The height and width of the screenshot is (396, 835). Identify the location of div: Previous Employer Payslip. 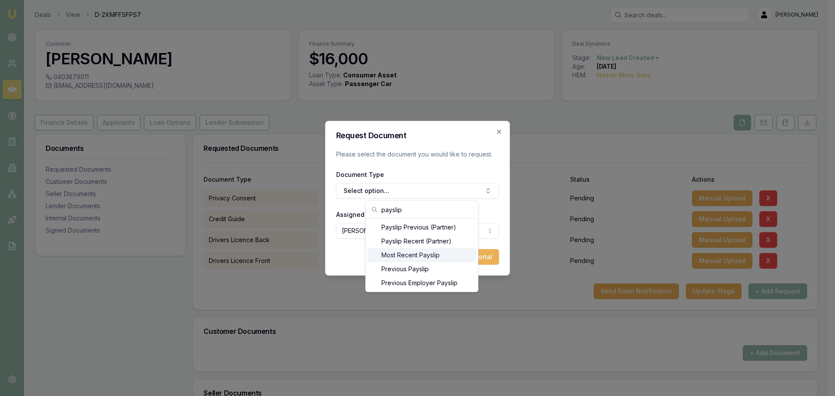
(422, 283).